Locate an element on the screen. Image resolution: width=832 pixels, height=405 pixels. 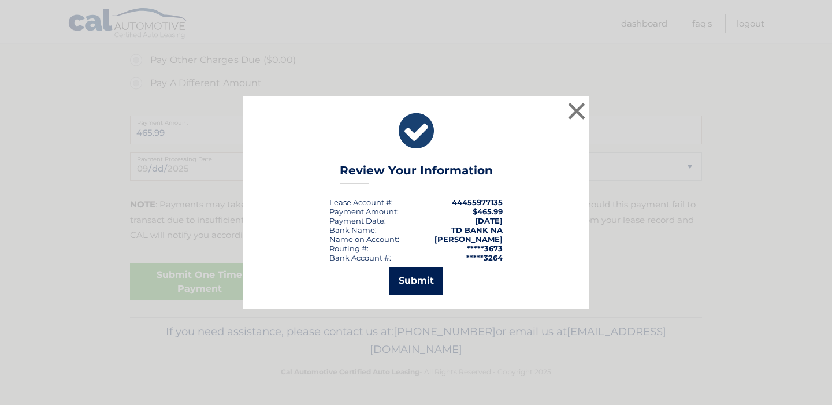
h3: Review Your Information is located at coordinates (416, 173).